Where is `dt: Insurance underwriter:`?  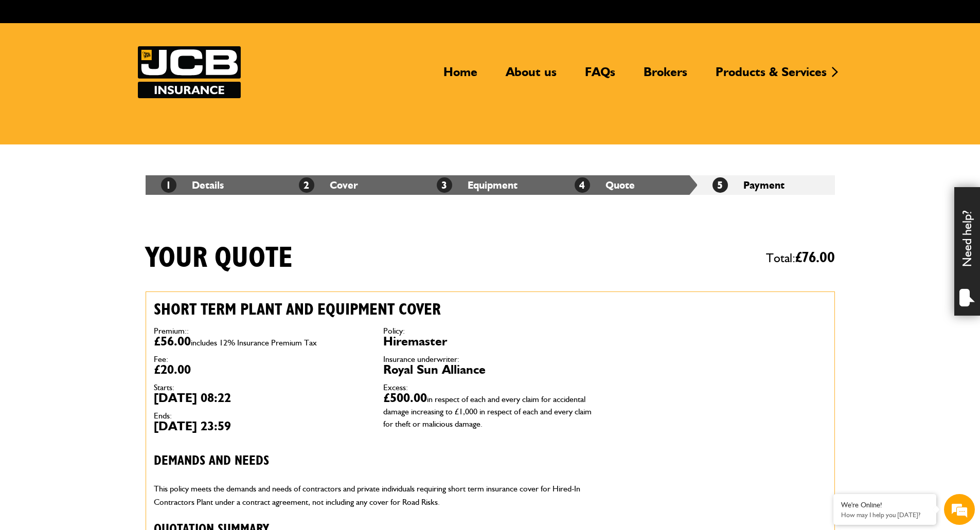 dt: Insurance underwriter: is located at coordinates (490, 359).